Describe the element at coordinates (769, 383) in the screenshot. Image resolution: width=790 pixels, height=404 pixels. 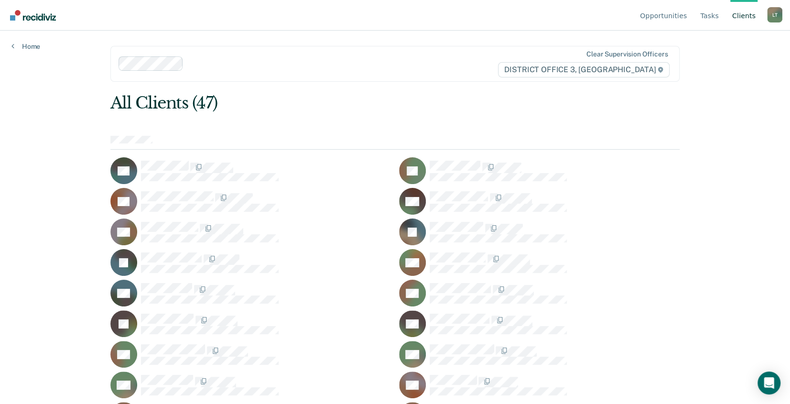
I see `div: Open Intercom Messenger` at that location.